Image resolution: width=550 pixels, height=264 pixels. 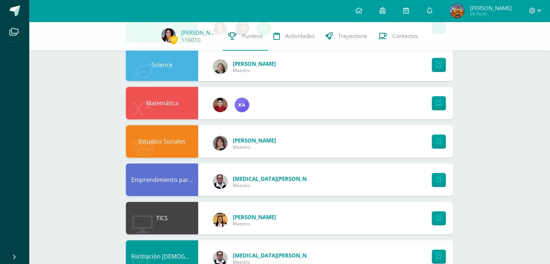 What do you see at coordinates (242, 105) in the screenshot?
I see `img: 4733bfd7bc8fc729d30d3f37215f5f17.png` at bounding box center [242, 105].